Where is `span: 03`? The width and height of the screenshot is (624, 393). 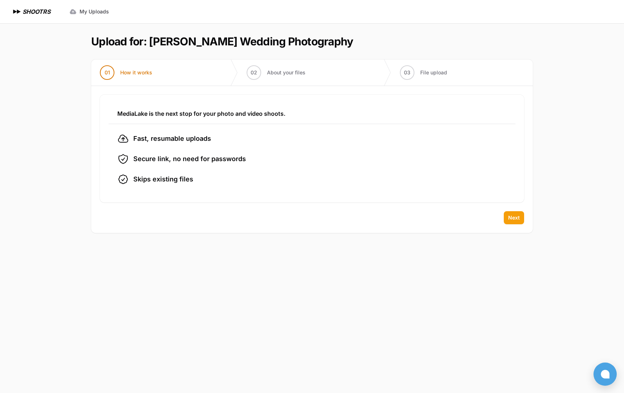 span: 03 is located at coordinates (407, 73).